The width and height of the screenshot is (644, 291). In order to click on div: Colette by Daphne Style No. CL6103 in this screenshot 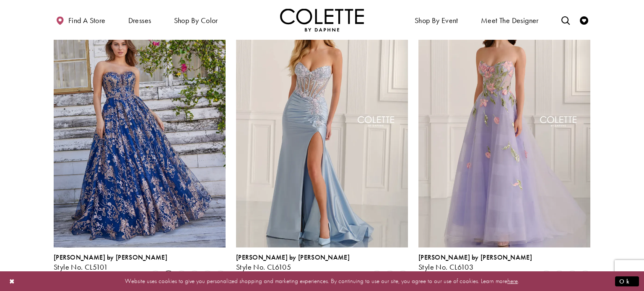, I will do `click(475, 262)`.